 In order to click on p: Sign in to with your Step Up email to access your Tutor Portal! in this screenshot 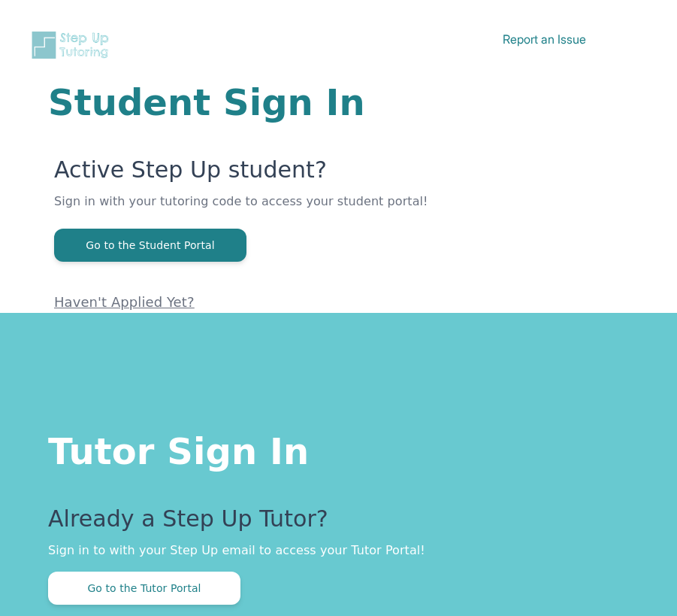, I will do `click(338, 551)`.